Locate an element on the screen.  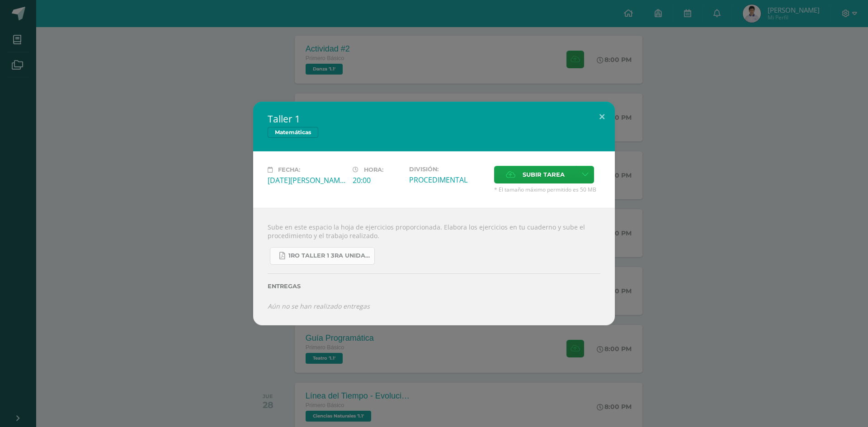
div: 20:00 is located at coordinates (377, 180).